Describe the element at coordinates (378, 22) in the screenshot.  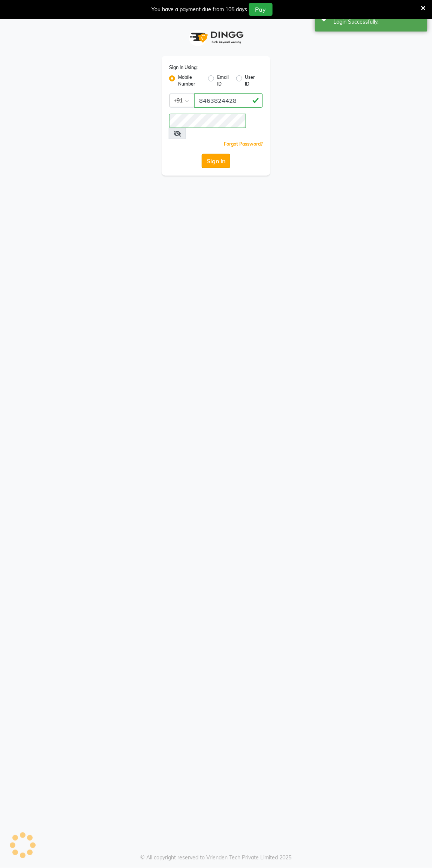
I see `div: Login Successfully.` at that location.